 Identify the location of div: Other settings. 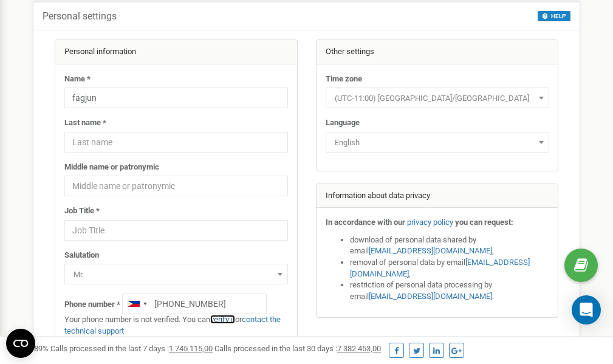
(437, 52).